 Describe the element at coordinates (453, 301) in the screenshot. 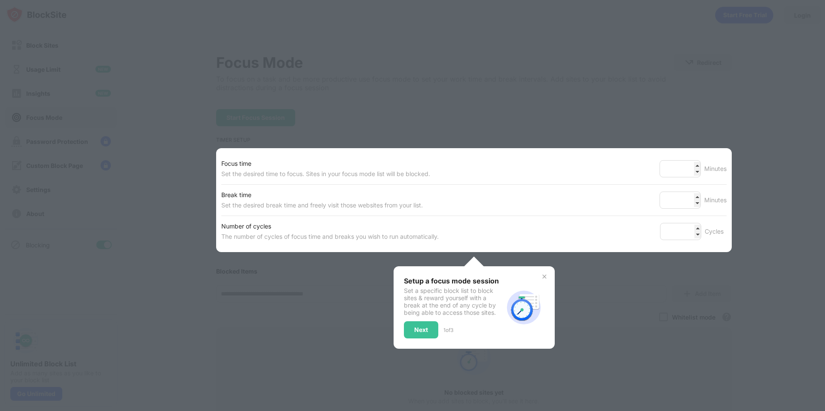

I see `div: Set a specific block list to block sites & reward yourself with a break at the end of any cycle b...` at that location.